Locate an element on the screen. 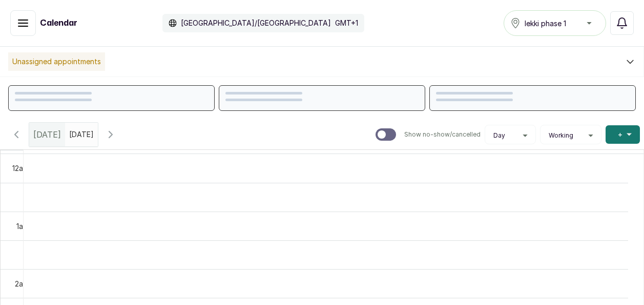  p: GMT+1 is located at coordinates (346, 23).